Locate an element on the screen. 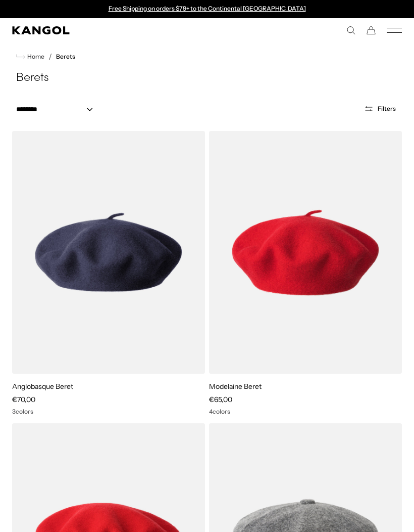  div: 4 colors is located at coordinates (306, 412).